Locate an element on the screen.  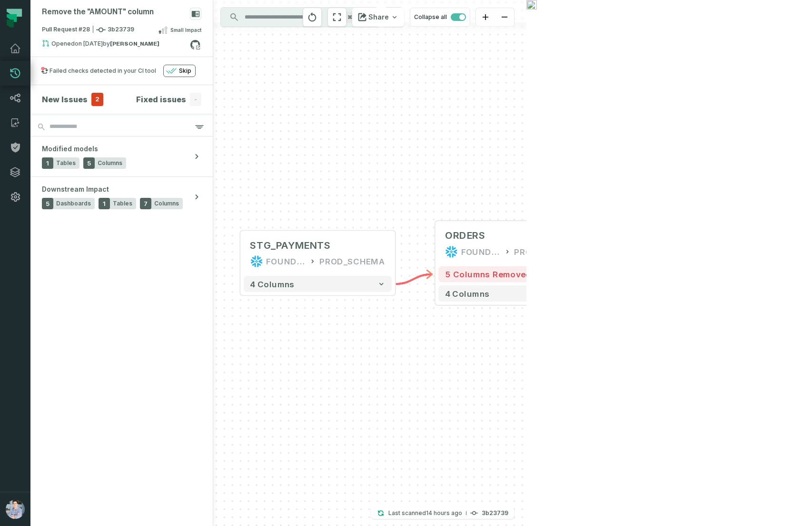
span: Skip is located at coordinates (185, 71).